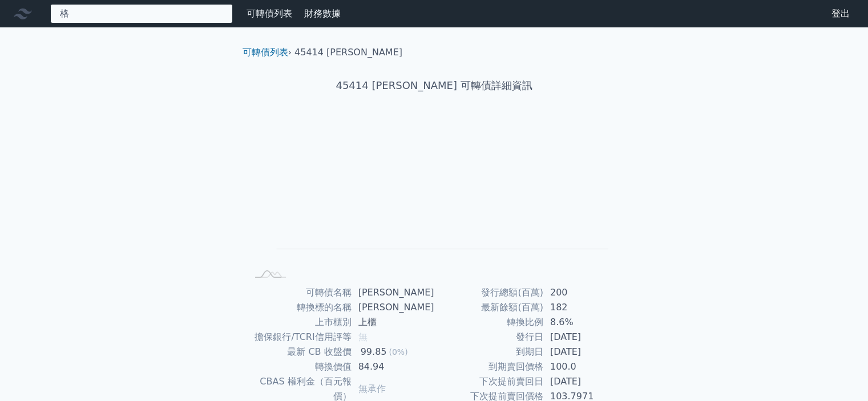 The width and height of the screenshot is (868, 401). Describe the element at coordinates (299, 337) in the screenshot. I see `td: 擔保銀行/TCRI信用評等` at that location.